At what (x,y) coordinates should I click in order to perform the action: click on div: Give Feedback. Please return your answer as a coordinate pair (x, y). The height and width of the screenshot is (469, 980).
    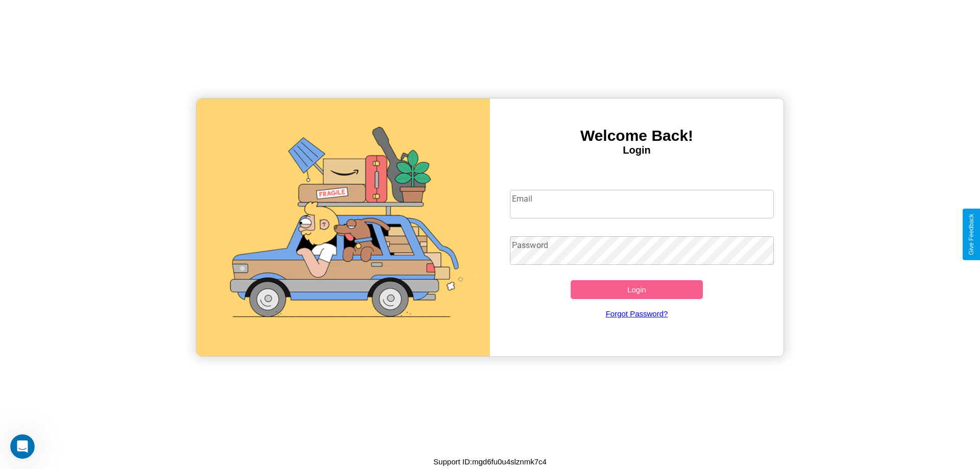
    Looking at the image, I should click on (971, 234).